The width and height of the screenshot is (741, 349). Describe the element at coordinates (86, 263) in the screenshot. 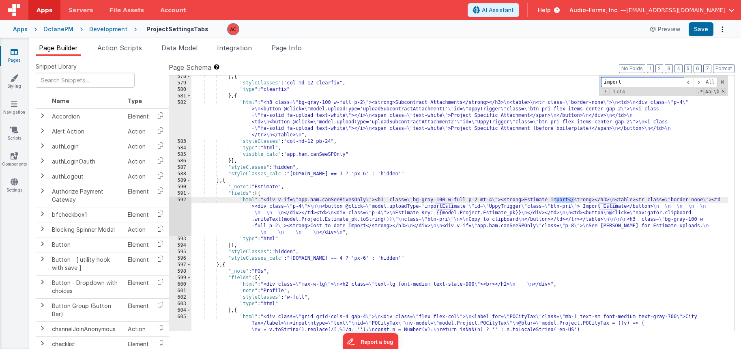

I see `td: Button - [ utility hook with save ]` at that location.